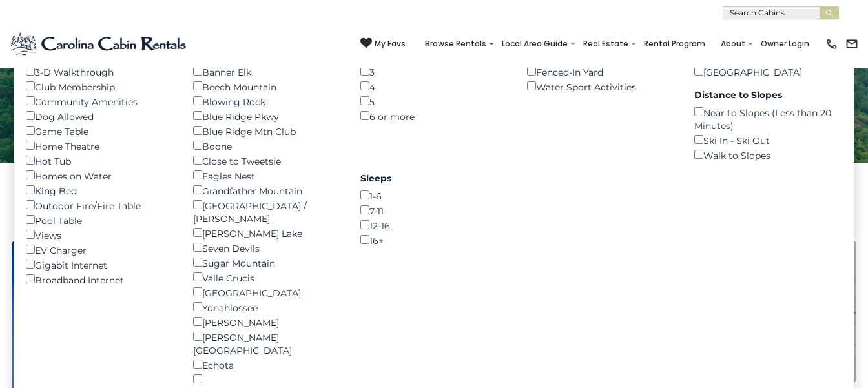 The width and height of the screenshot is (868, 388). What do you see at coordinates (100, 100) in the screenshot?
I see `div: Community Amenities` at bounding box center [100, 100].